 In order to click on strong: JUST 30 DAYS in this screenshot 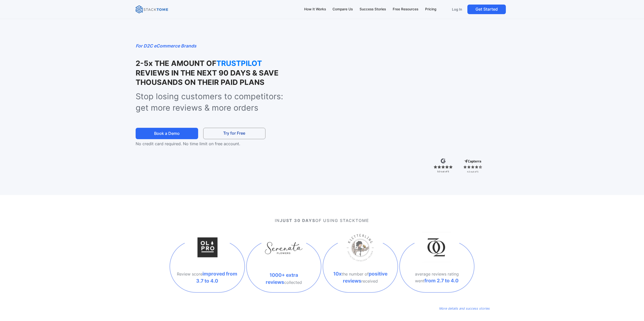, I will do `click(298, 220)`.